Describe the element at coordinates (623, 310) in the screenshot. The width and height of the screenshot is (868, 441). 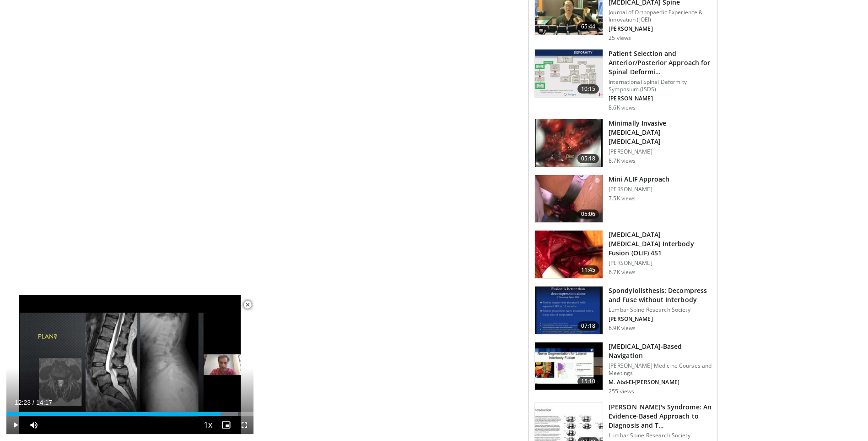
I see `a: 07:18 Spondylolisthesis: Decompress and Fuse without Interbody Lumbar Spine Research Society [PER...` at that location.